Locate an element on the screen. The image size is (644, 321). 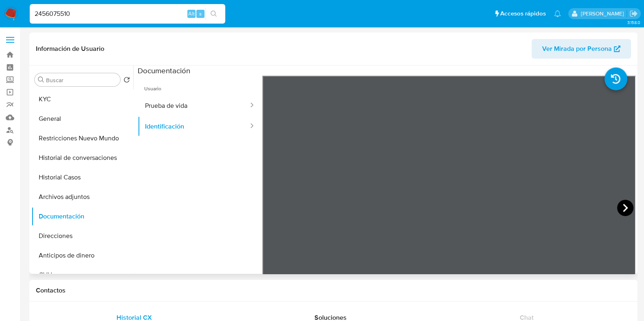
a: Salir is located at coordinates (634, 14).